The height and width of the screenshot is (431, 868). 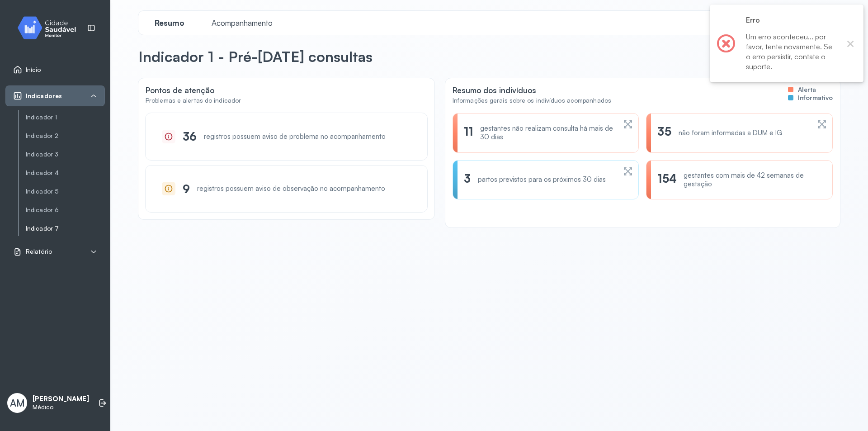 What do you see at coordinates (295, 137) in the screenshot?
I see `div: registros possuem aviso de problema no acompanhamento` at bounding box center [295, 137].